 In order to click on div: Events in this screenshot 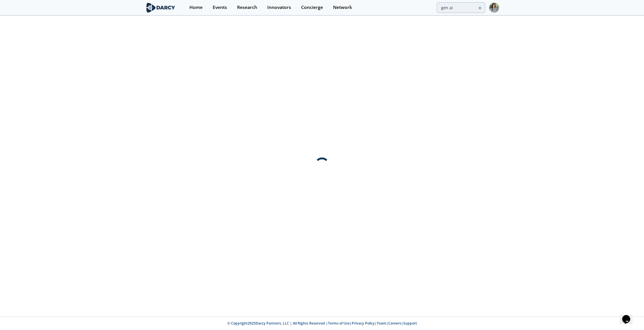, I will do `click(220, 8)`.